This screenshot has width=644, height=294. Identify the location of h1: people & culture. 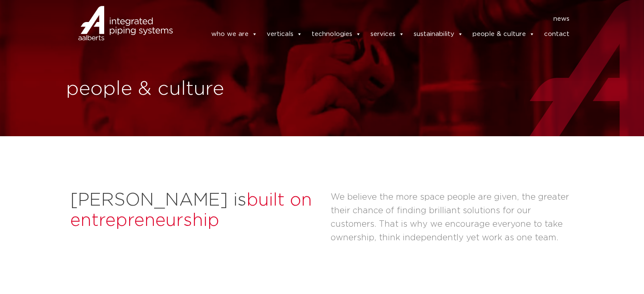
(192, 89).